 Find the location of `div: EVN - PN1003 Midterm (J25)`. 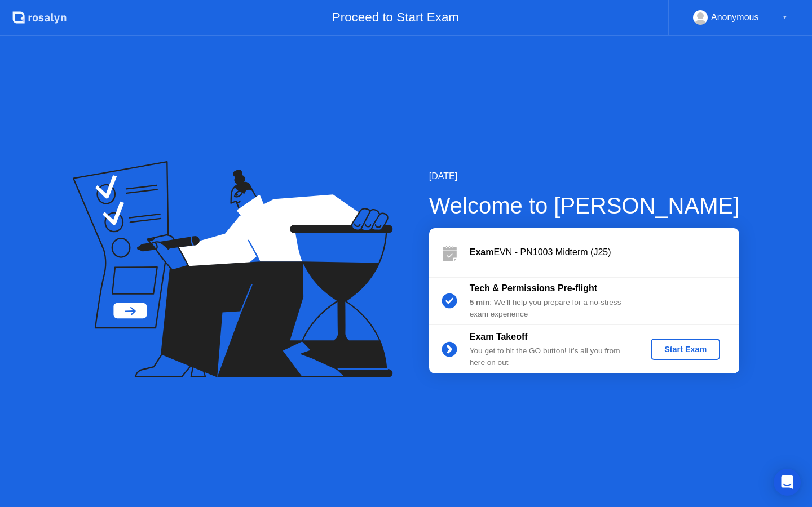

div: EVN - PN1003 Midterm (J25) is located at coordinates (604, 252).